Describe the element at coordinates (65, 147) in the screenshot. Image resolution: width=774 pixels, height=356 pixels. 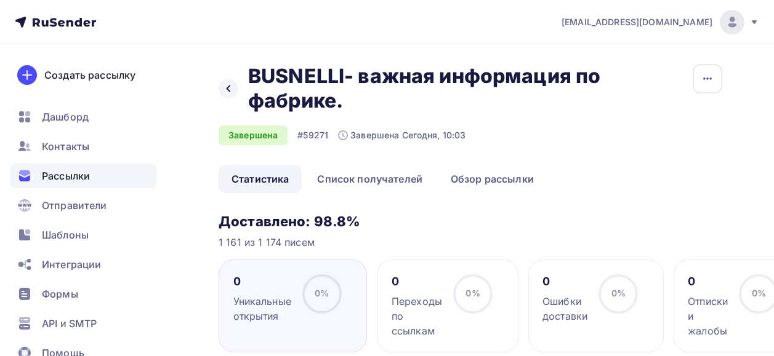
I see `span: Контакты` at that location.